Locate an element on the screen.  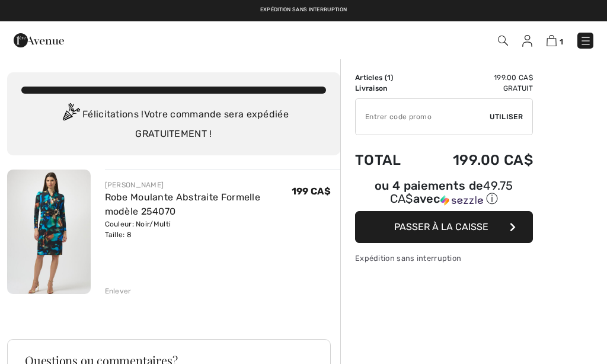
td: Articles ( ) is located at coordinates (388, 78).